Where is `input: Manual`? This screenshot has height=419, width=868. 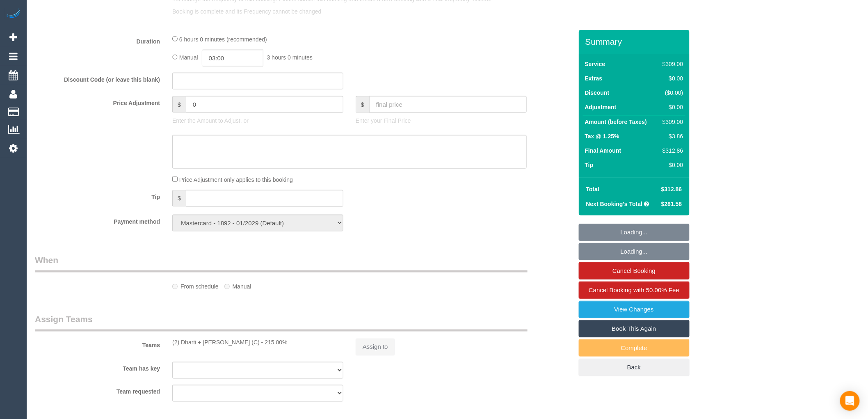
input: Manual is located at coordinates (227, 286).